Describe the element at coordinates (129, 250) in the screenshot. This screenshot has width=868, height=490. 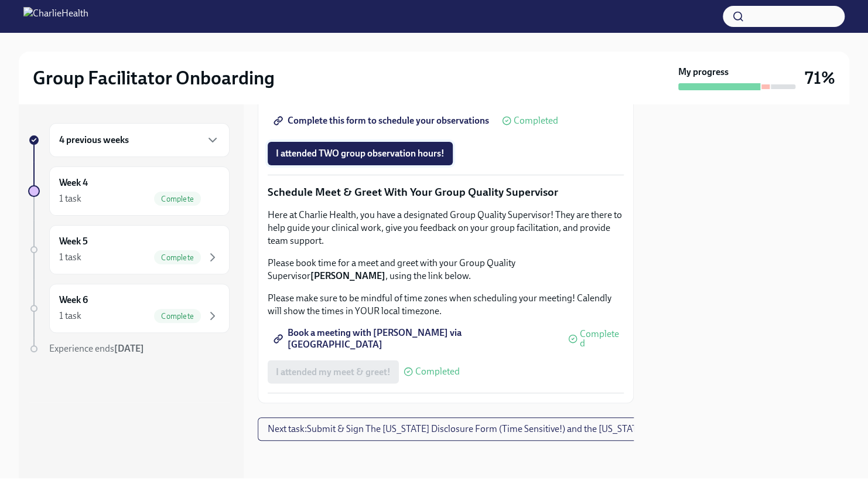
I see `a: Week 51 taskComplete` at that location.